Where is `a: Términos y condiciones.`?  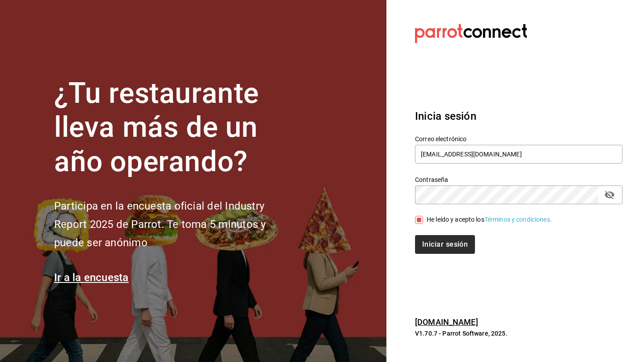
a: Términos y condiciones. is located at coordinates (518, 219).